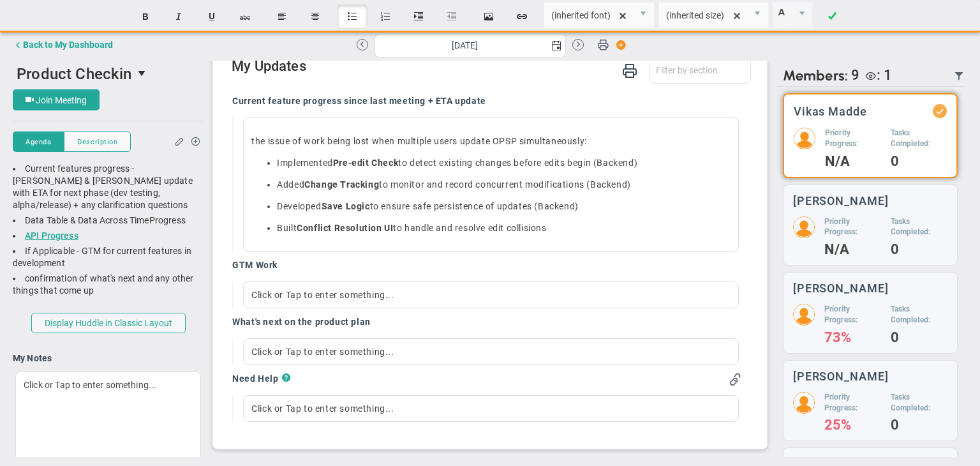 Image resolution: width=980 pixels, height=466 pixels. Describe the element at coordinates (959, 76) in the screenshot. I see `span: Filter Updated Members` at that location.